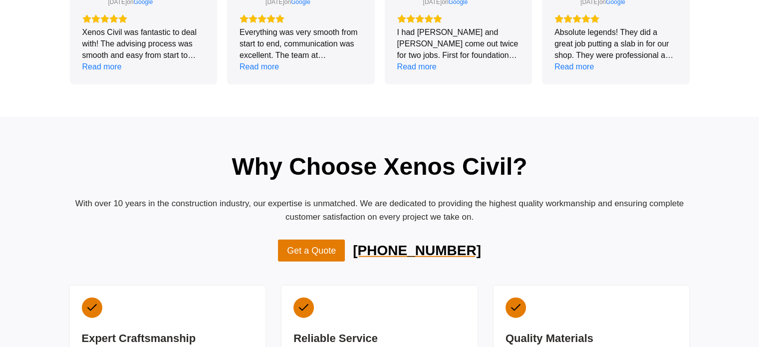 The height and width of the screenshot is (347, 759). Describe the element at coordinates (379, 338) in the screenshot. I see `h4: Reliable Service` at that location.